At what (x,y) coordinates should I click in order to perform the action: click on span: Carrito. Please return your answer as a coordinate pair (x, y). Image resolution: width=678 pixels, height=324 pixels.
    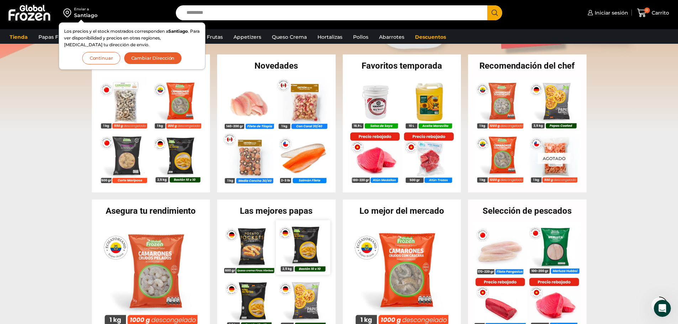
    Looking at the image, I should click on (660, 13).